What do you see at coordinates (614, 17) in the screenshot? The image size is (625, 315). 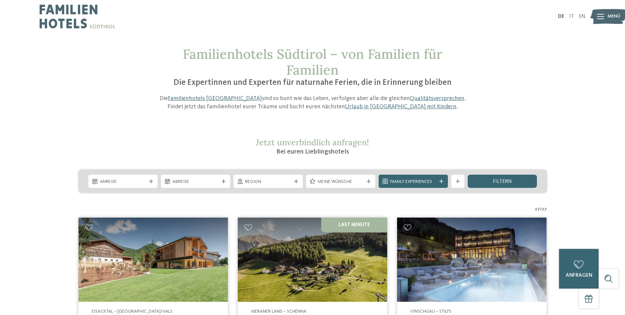 I see `span: Menü` at bounding box center [614, 17].